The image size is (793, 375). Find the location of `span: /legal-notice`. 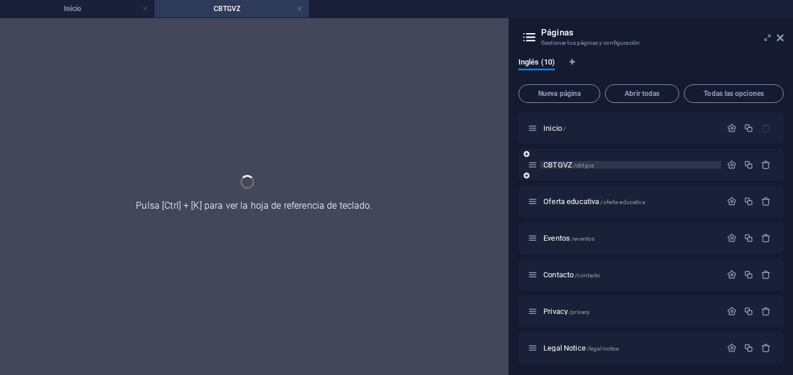

span: /legal-notice is located at coordinates (603, 348).